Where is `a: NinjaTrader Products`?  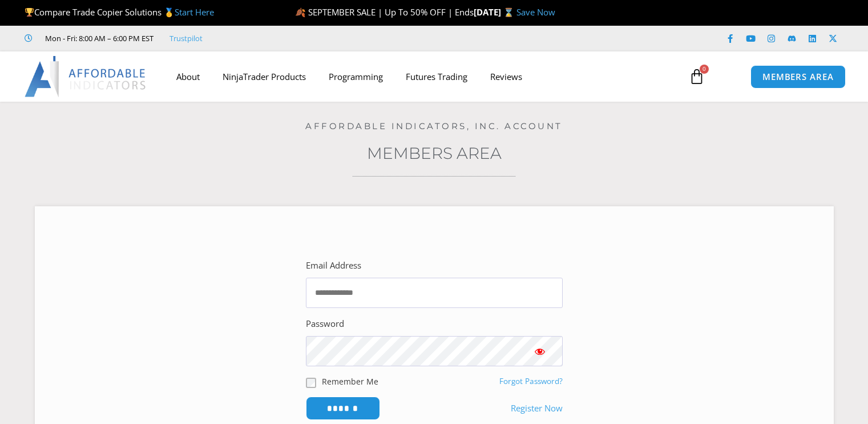
a: NinjaTrader Products is located at coordinates (264, 76).